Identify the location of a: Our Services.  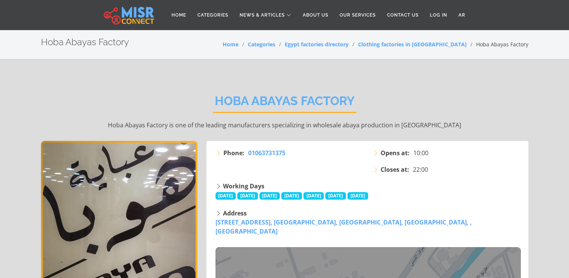
(358, 15).